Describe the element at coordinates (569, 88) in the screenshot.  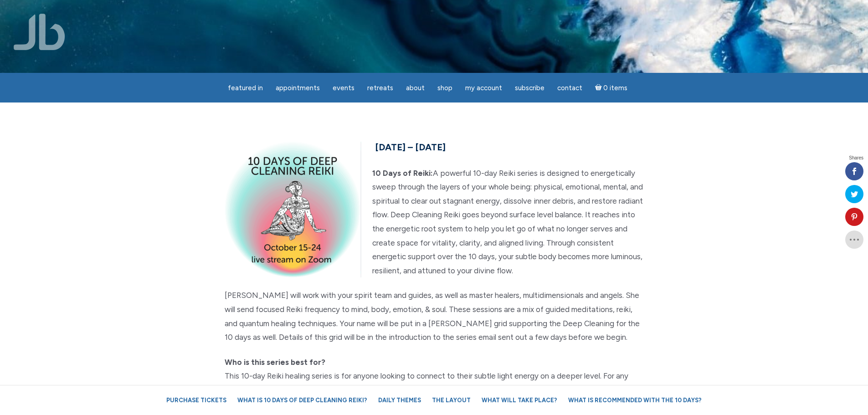
I see `a: Contact` at that location.